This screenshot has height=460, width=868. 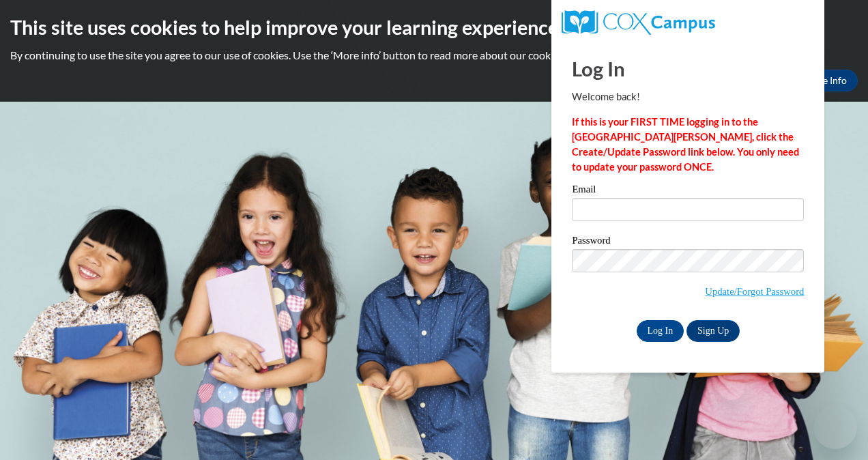 I want to click on a: Update/Forgot Password, so click(x=754, y=291).